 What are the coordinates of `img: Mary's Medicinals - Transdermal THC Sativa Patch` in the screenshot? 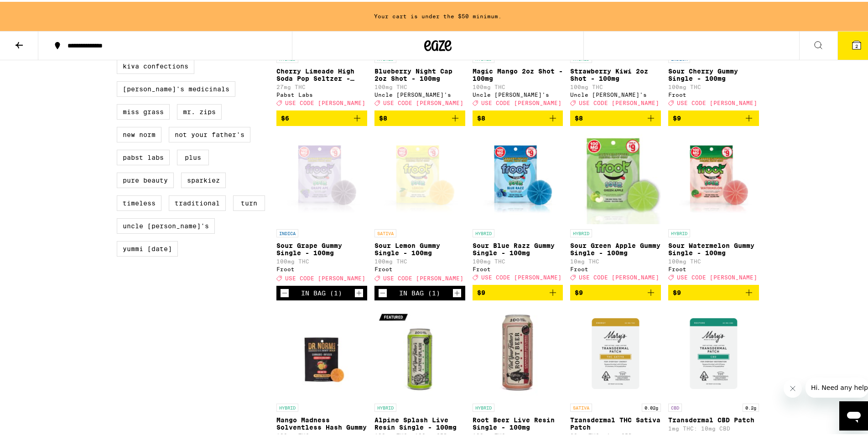 It's located at (615, 352).